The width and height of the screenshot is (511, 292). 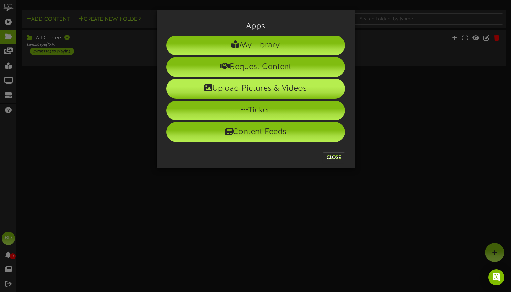 What do you see at coordinates (256, 26) in the screenshot?
I see `h3: Apps` at bounding box center [256, 26].